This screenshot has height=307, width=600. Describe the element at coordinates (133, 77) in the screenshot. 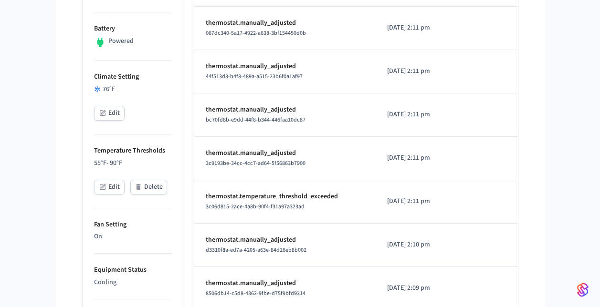

I see `p: Climate Setting` at that location.